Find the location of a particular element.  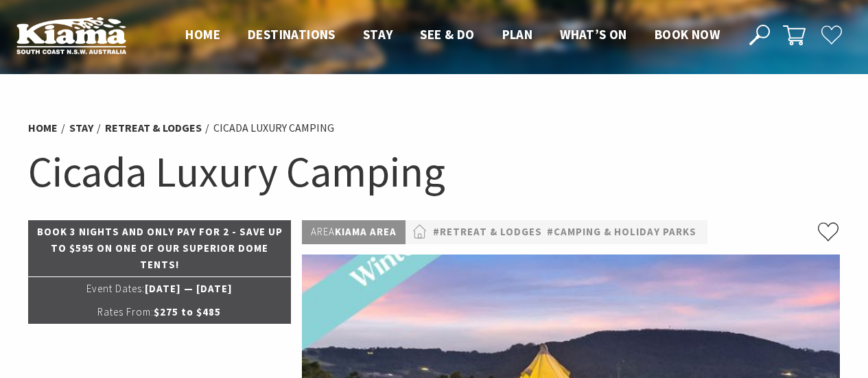

span: Area is located at coordinates (323, 231).